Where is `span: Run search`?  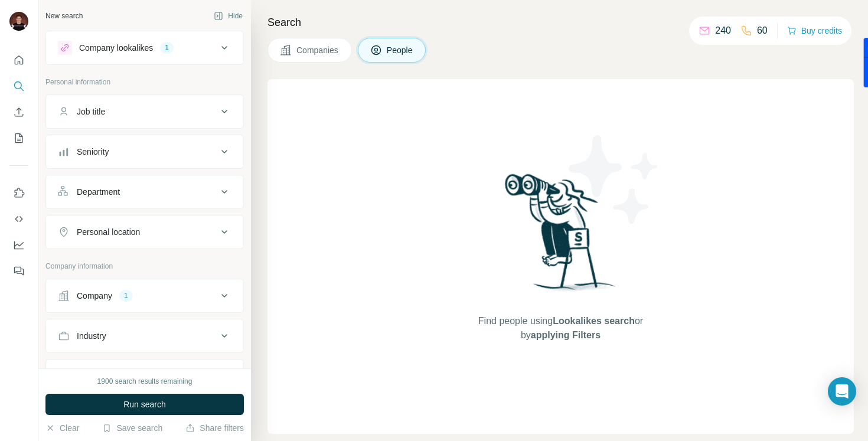
span: Run search is located at coordinates (145, 404).